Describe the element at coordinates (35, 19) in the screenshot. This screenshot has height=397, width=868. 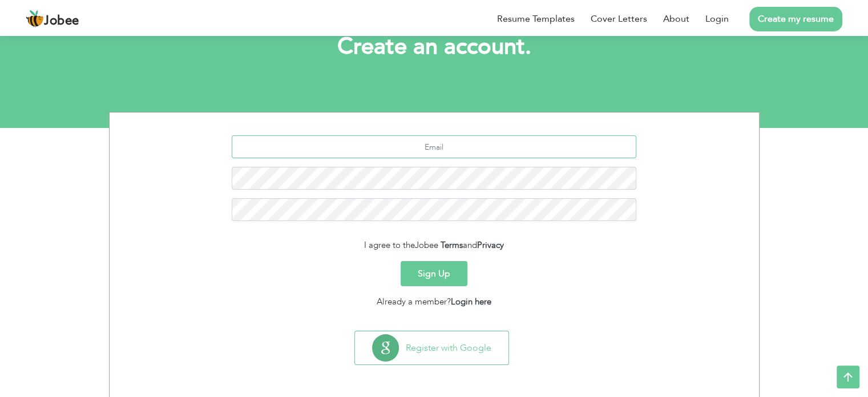
I see `img: jobee.io` at that location.